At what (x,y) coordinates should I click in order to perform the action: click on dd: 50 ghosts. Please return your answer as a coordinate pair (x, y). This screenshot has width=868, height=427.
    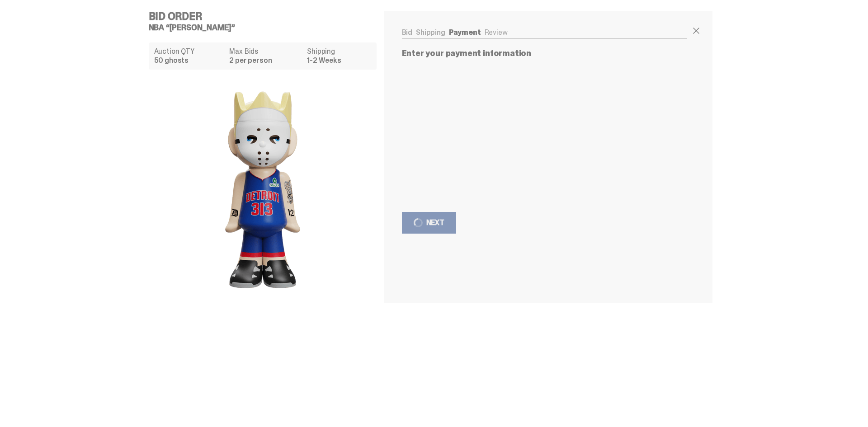
    Looking at the image, I should click on (189, 61).